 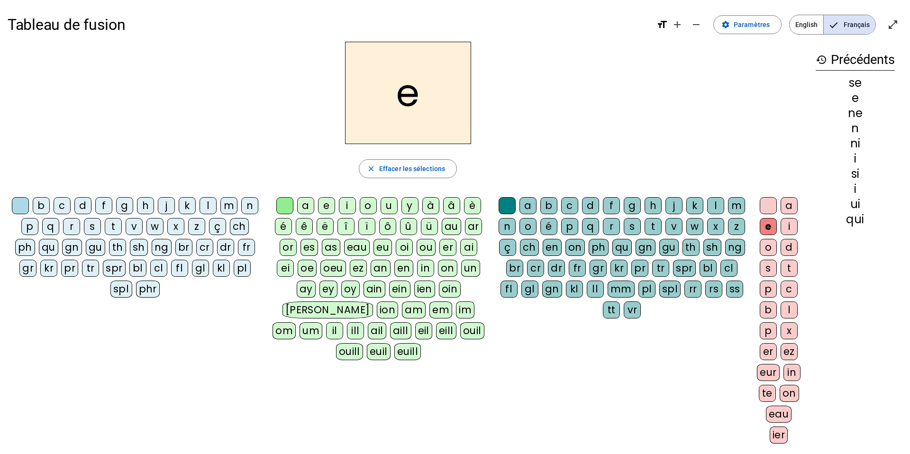 I want to click on div: è, so click(x=473, y=206).